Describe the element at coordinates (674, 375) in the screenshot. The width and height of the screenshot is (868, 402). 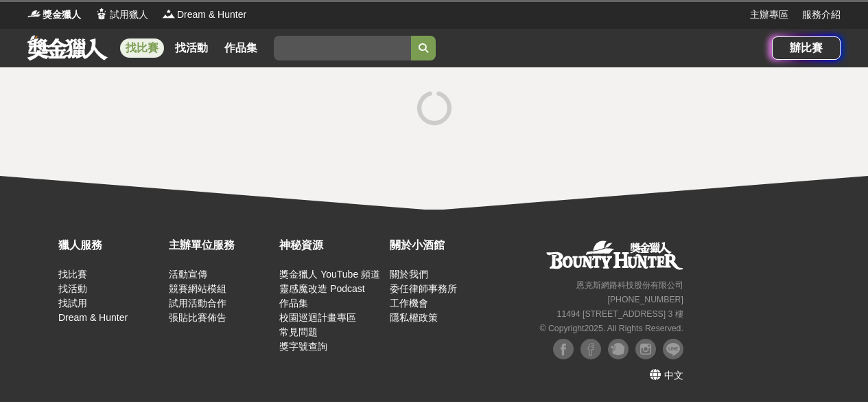
I see `span: 中文` at that location.